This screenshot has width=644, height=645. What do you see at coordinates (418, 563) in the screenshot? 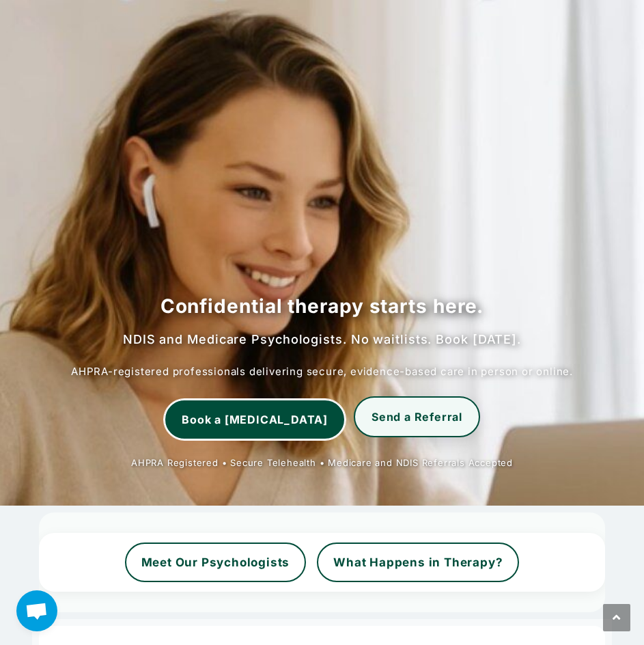
I see `a: What Happens in Therapy?` at bounding box center [418, 563].